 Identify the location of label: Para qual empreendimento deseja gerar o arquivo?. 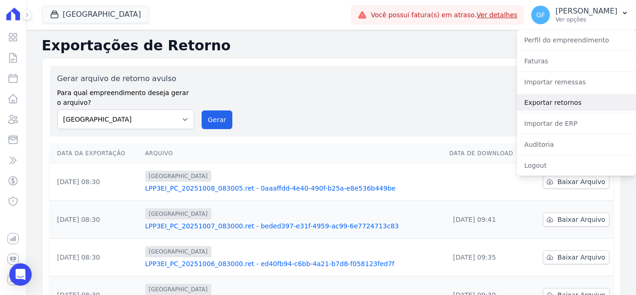
(126, 96).